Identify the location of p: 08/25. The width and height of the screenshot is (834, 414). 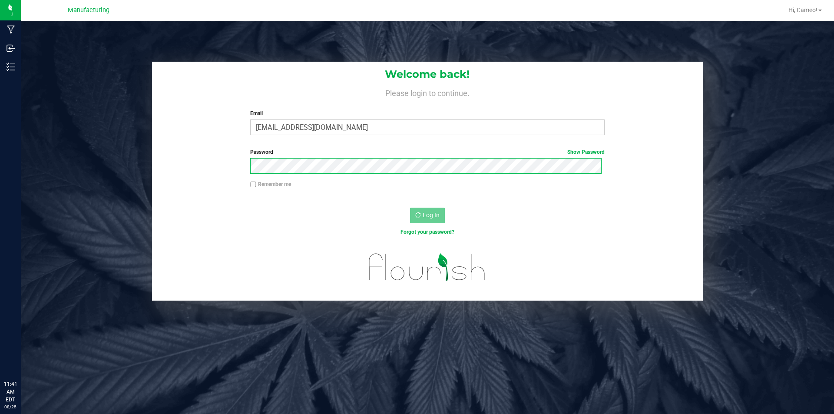
(10, 407).